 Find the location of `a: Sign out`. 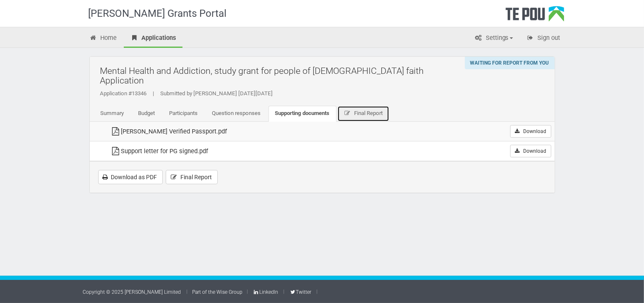

a: Sign out is located at coordinates (544, 39).